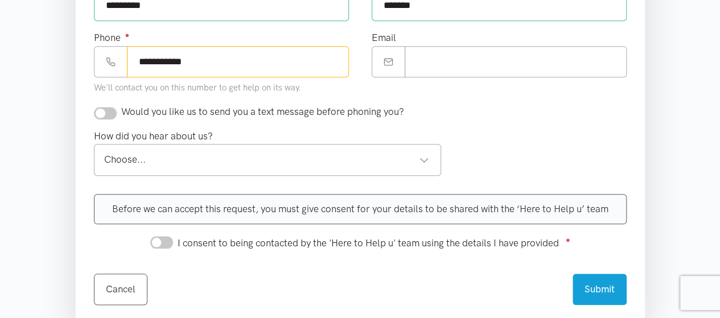 The width and height of the screenshot is (720, 318). Describe the element at coordinates (599, 289) in the screenshot. I see `button: Submit` at that location.